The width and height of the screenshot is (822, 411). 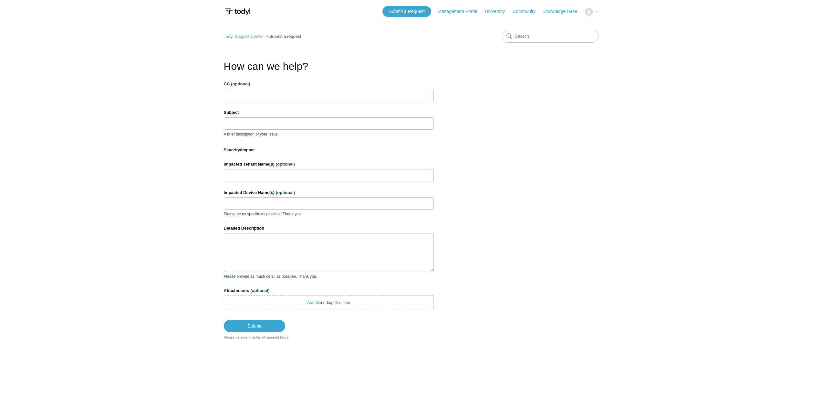 What do you see at coordinates (237, 12) in the screenshot?
I see `img: Todyl Support Center Help Center home page` at bounding box center [237, 12].